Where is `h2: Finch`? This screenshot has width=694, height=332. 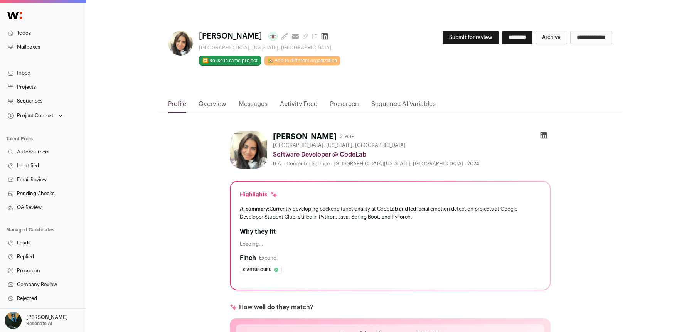 h2: Finch is located at coordinates (248, 258).